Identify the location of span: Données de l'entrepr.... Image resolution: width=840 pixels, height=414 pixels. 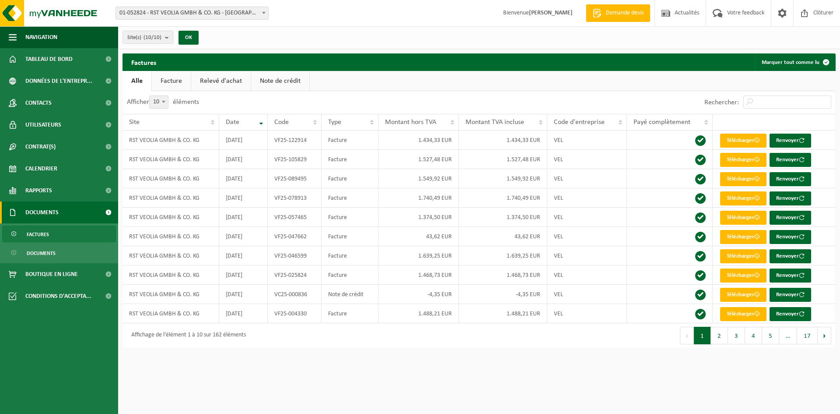
(59, 81).